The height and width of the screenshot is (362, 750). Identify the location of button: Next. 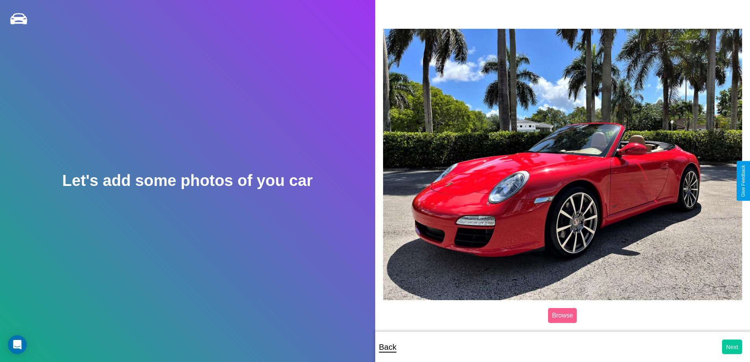
(732, 347).